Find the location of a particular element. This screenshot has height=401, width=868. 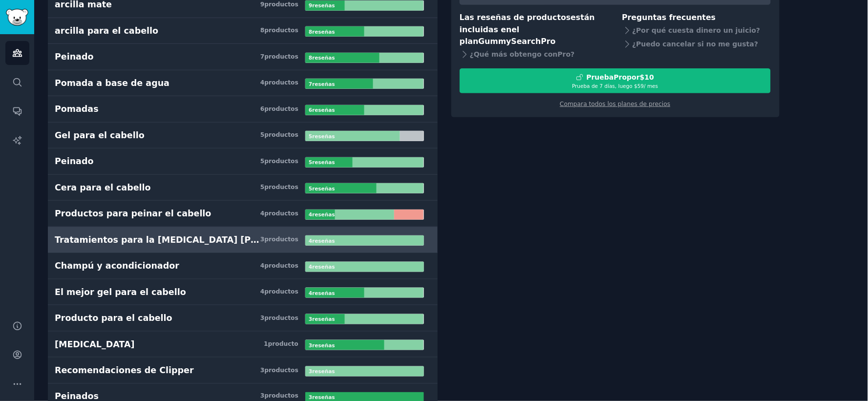

a: Compara todos los planes de precios is located at coordinates (615, 104).